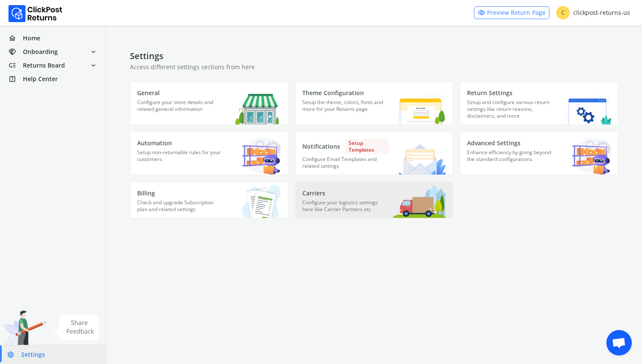  What do you see at coordinates (33, 354) in the screenshot?
I see `span: Settings` at bounding box center [33, 354].